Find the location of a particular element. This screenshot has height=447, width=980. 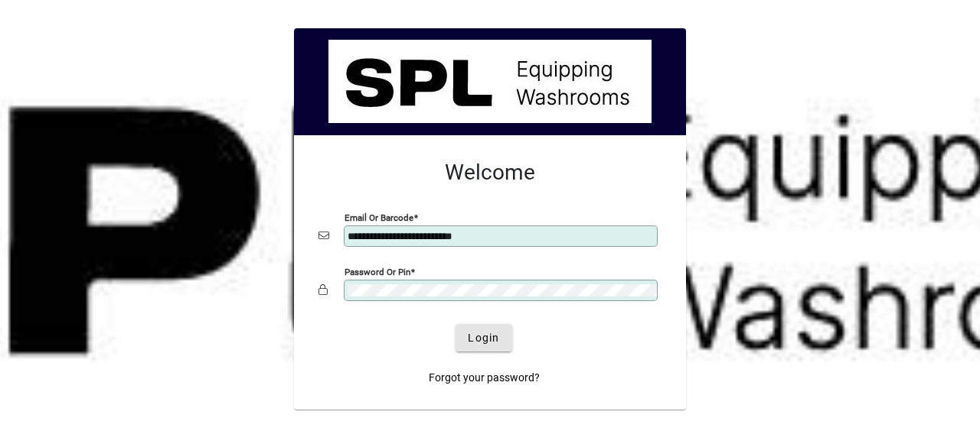

mat-label: Email or Barcode is located at coordinates (379, 218).